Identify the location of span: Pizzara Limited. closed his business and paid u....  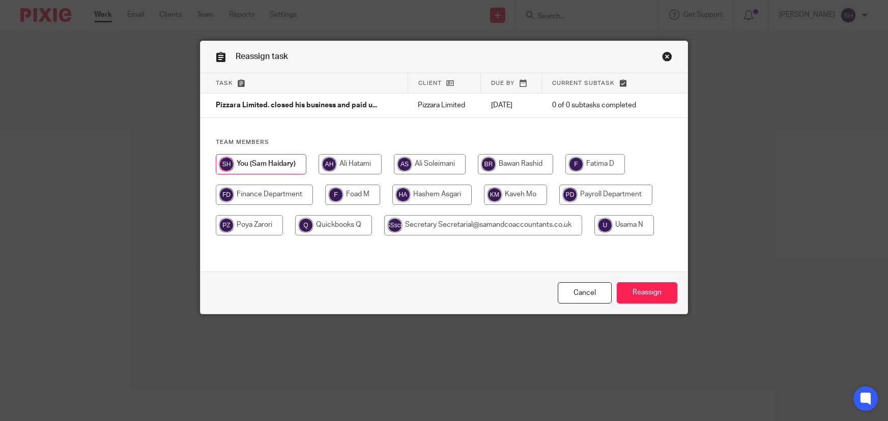
(296, 106).